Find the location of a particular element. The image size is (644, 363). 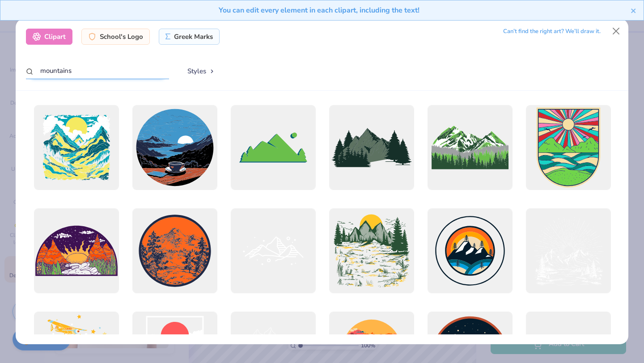

input: Search by name is located at coordinates (97, 71).